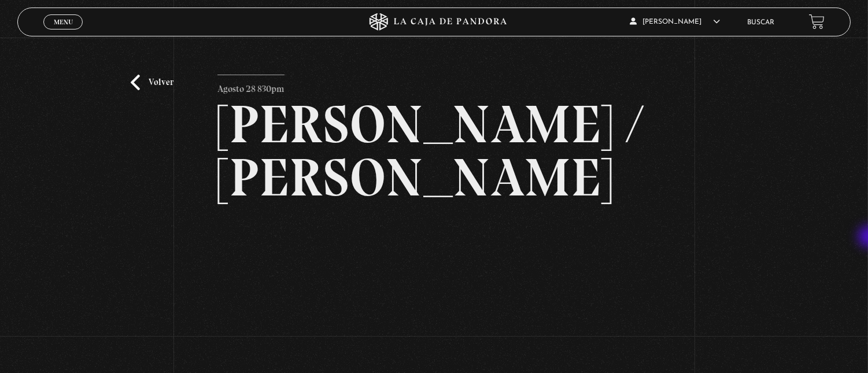 The width and height of the screenshot is (868, 373). What do you see at coordinates (251, 86) in the screenshot?
I see `p: Agosto 28 830pm` at bounding box center [251, 86].